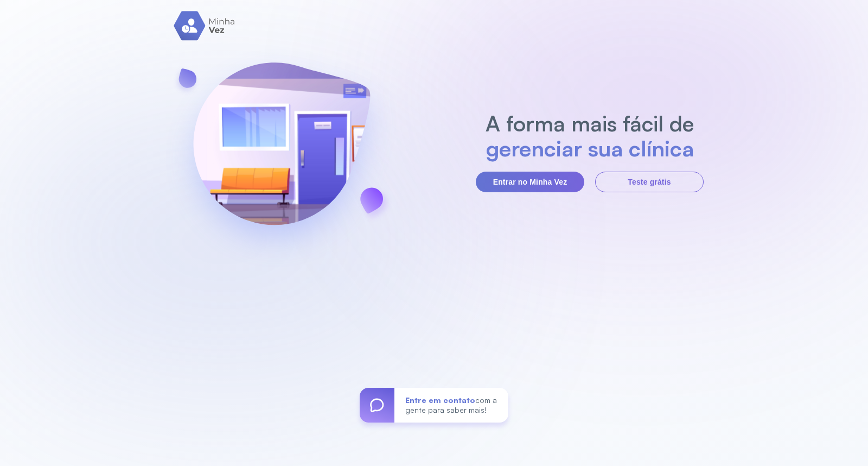  I want to click on button: Teste grátis, so click(649, 182).